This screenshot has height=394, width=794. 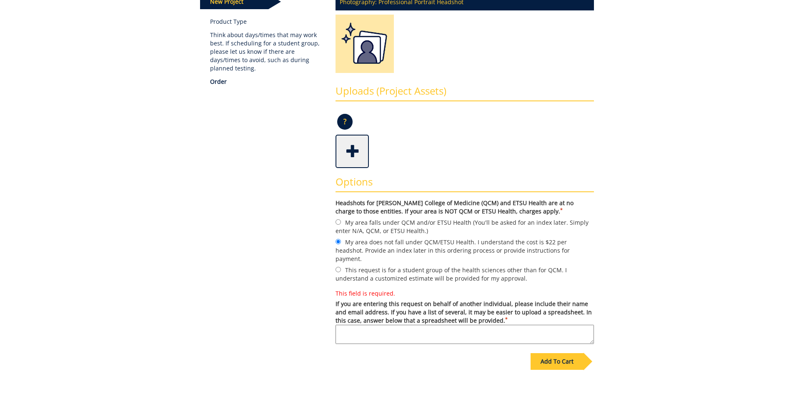 What do you see at coordinates (465, 294) in the screenshot?
I see `label: This field is required.` at bounding box center [465, 294].